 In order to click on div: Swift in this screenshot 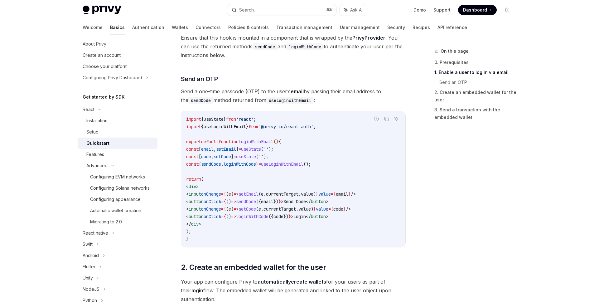, I will do `click(88, 244)`.